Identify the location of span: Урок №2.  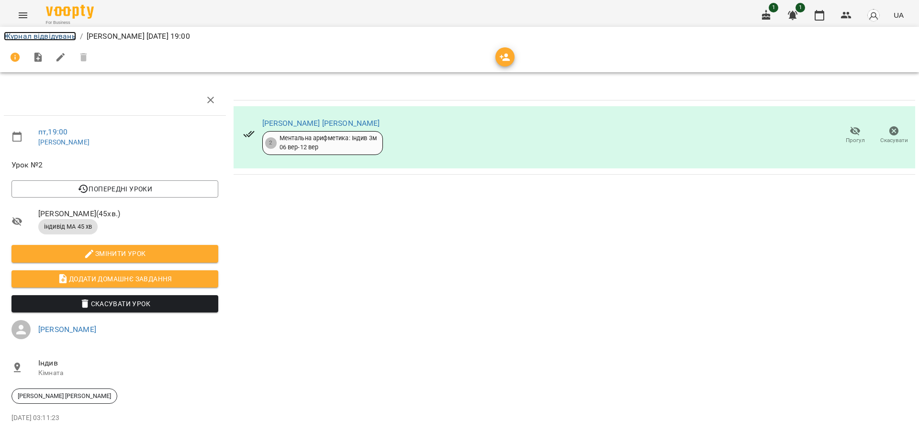
(115, 165).